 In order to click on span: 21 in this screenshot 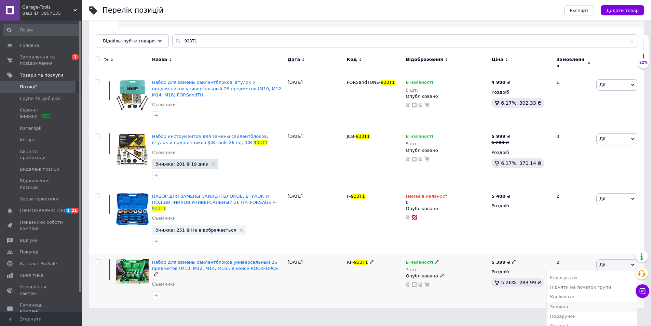, I will do `click(75, 210)`.